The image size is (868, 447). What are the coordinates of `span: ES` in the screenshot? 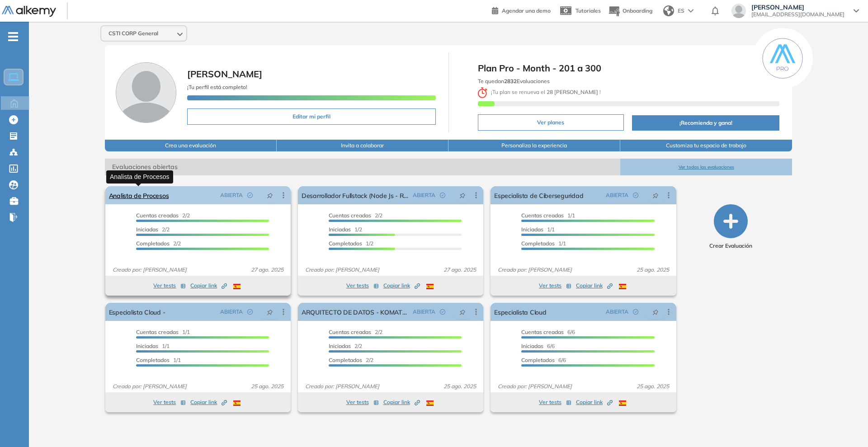 It's located at (681, 11).